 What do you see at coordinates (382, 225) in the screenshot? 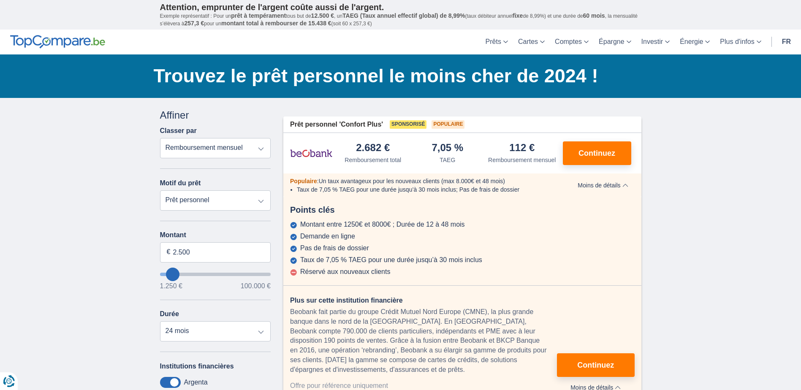
I see `div: Montant entre 1250€ et 8000€ ; Durée de 12 à 48 mois` at bounding box center [382, 225].